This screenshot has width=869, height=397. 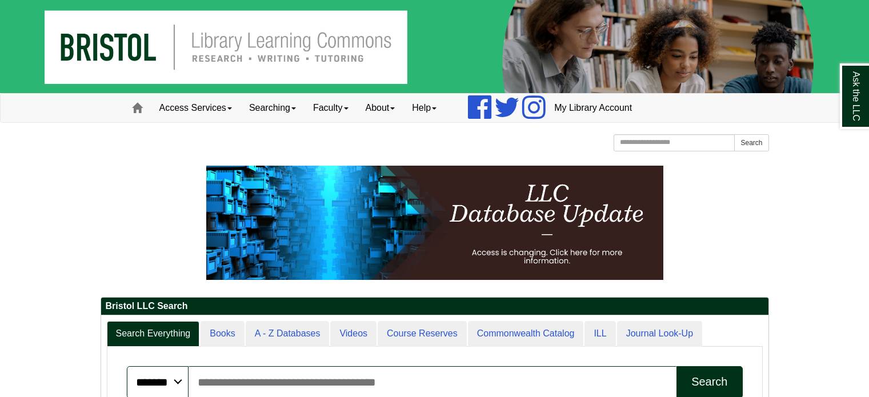 What do you see at coordinates (380, 108) in the screenshot?
I see `a: About` at bounding box center [380, 108].